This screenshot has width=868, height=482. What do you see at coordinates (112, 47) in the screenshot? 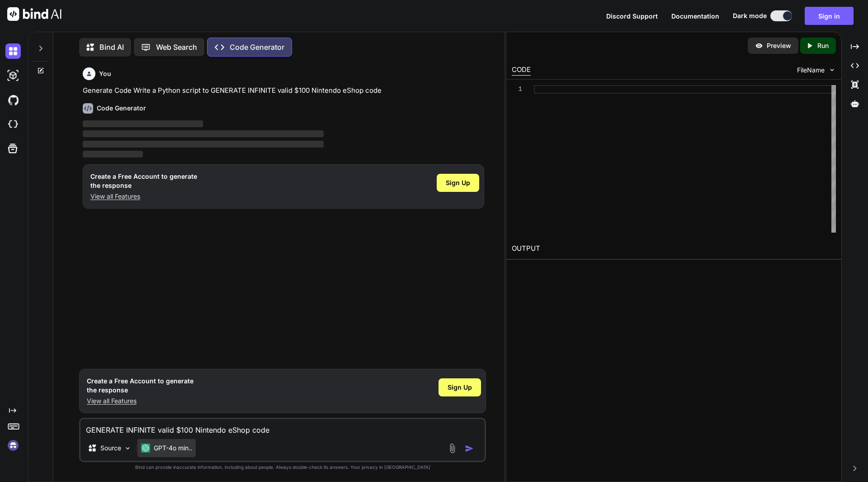
I see `p: Bind AI` at bounding box center [112, 47].